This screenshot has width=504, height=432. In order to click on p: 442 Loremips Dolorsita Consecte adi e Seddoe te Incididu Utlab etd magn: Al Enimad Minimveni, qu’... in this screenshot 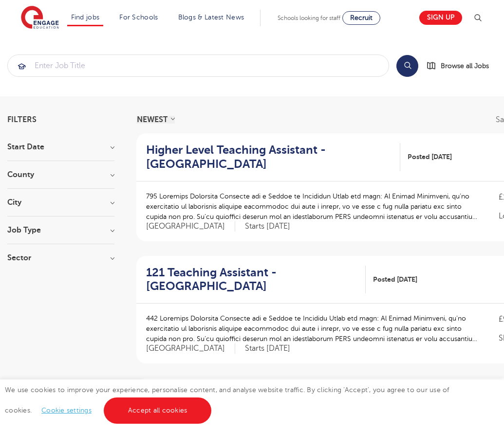, I will do `click(313, 329)`.